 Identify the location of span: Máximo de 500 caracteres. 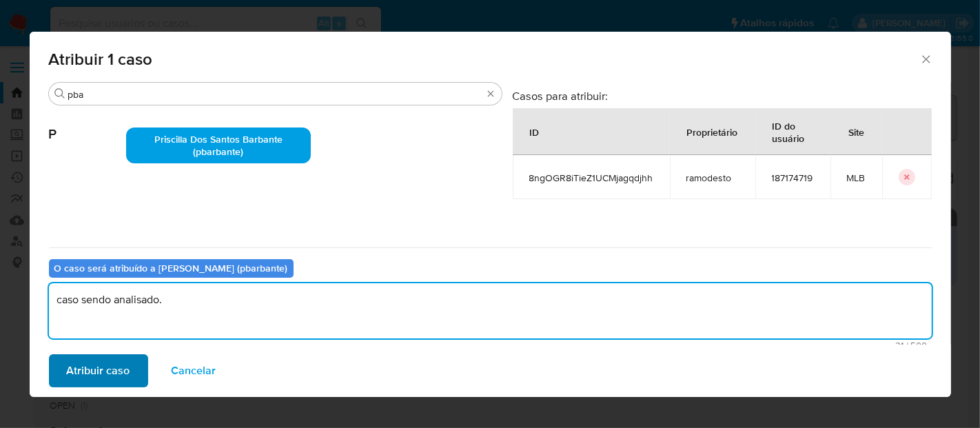
(490, 345).